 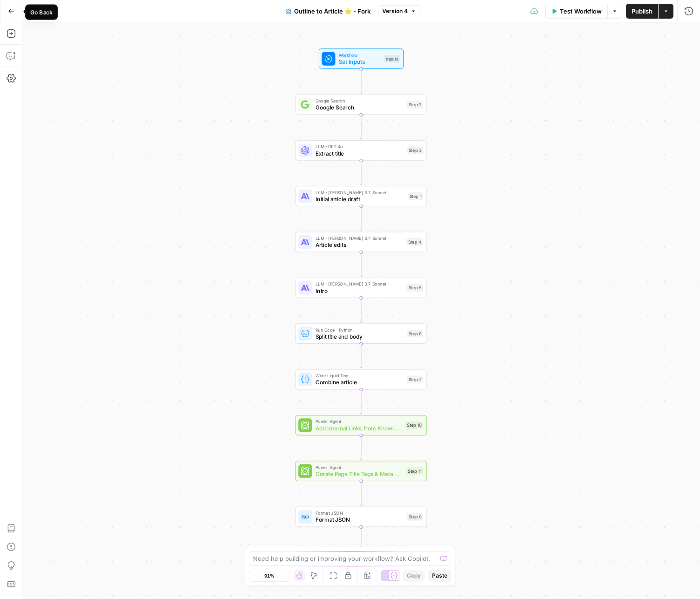 I want to click on g: Edge from step_1 to step_4, so click(x=360, y=219).